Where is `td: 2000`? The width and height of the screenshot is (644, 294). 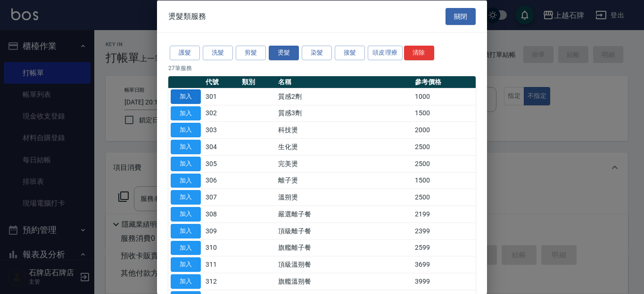
td: 2000 is located at coordinates (444, 130).